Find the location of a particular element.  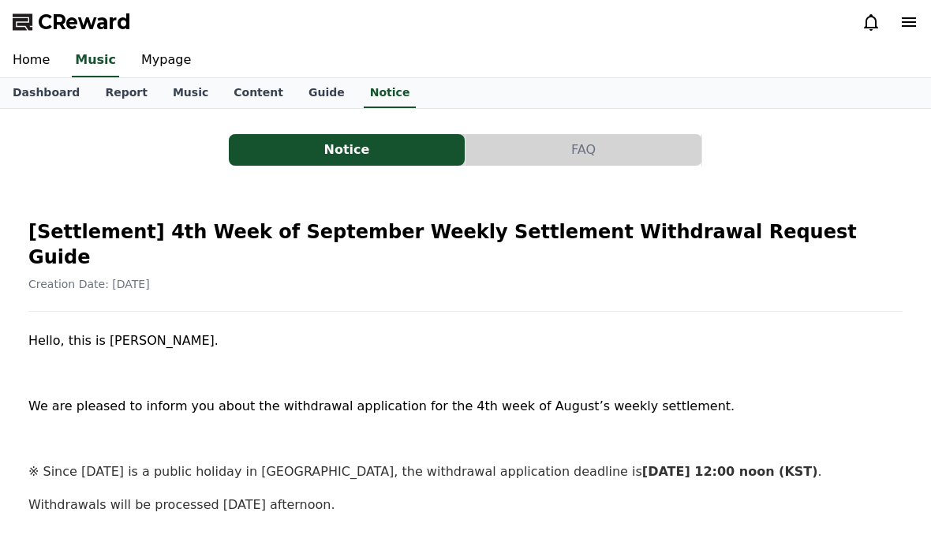

a: CReward is located at coordinates (72, 22).